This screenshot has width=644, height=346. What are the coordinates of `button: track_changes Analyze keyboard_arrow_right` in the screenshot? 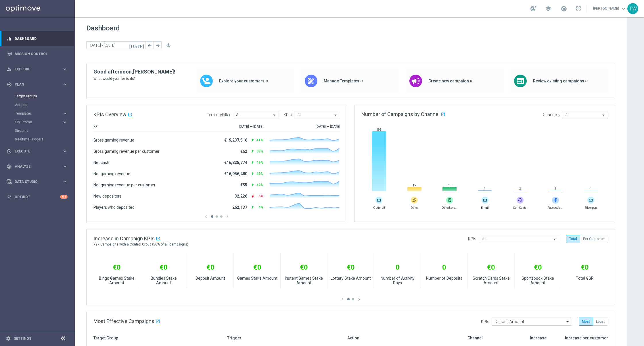 It's located at (37, 167).